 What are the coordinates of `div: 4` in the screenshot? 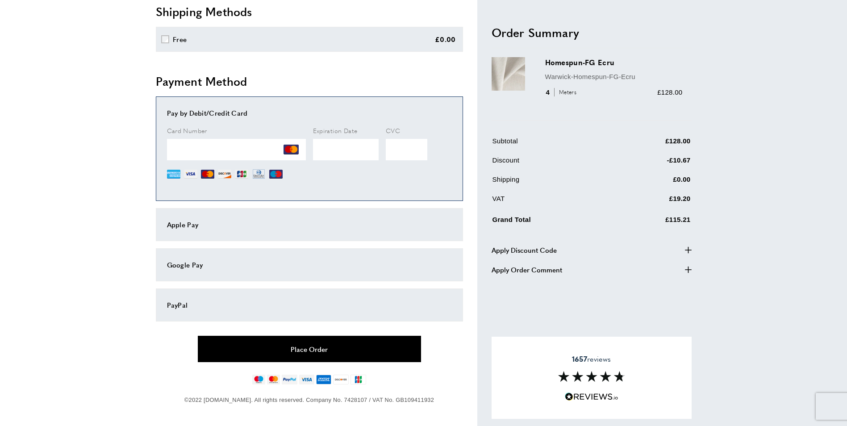 It's located at (562, 92).